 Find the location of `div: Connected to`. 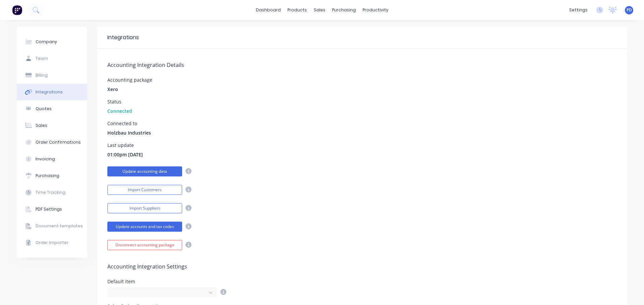

div: Connected to is located at coordinates (129, 123).